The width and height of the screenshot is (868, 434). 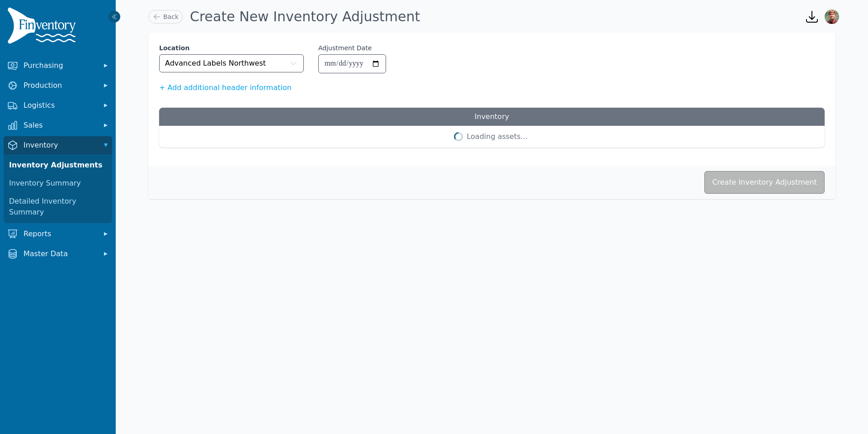 I want to click on span: Production, so click(x=60, y=86).